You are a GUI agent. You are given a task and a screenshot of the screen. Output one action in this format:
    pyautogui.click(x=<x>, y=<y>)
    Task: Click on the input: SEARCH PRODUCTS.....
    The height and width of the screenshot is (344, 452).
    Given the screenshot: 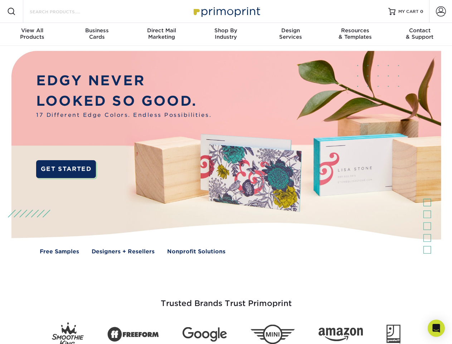 What is the action you would take?
    pyautogui.click(x=64, y=11)
    